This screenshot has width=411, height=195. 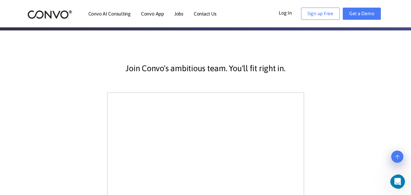 I want to click on a: Convo AI Consulting, so click(x=109, y=14).